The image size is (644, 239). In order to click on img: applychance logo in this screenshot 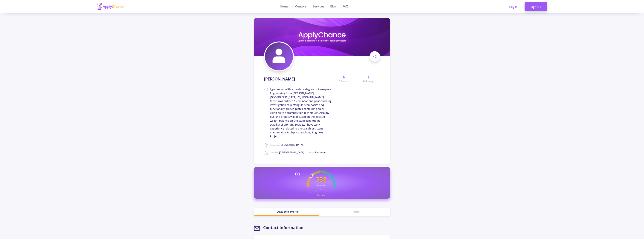, I will do `click(111, 6)`.